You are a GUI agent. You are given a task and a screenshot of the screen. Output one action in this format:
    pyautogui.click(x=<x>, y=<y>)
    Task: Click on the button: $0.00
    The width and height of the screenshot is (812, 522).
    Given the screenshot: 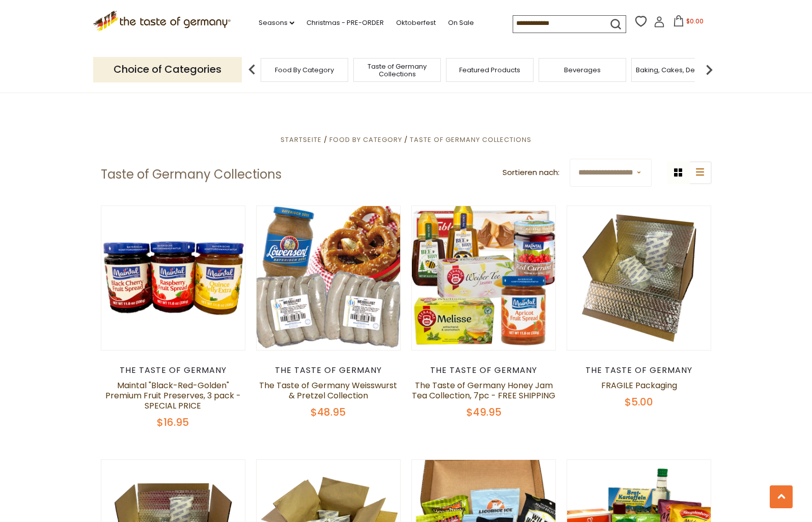 What is the action you would take?
    pyautogui.click(x=688, y=23)
    